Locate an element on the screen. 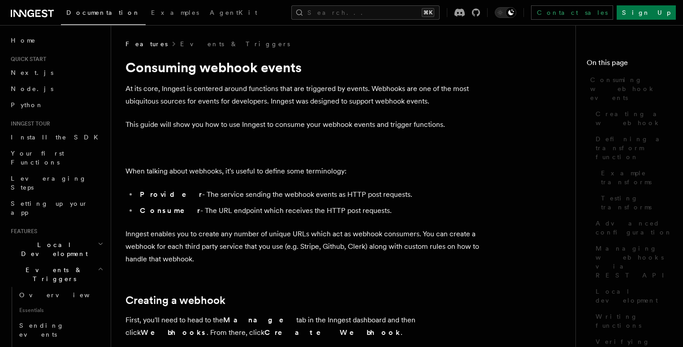  a: Your first Functions is located at coordinates (56, 158).